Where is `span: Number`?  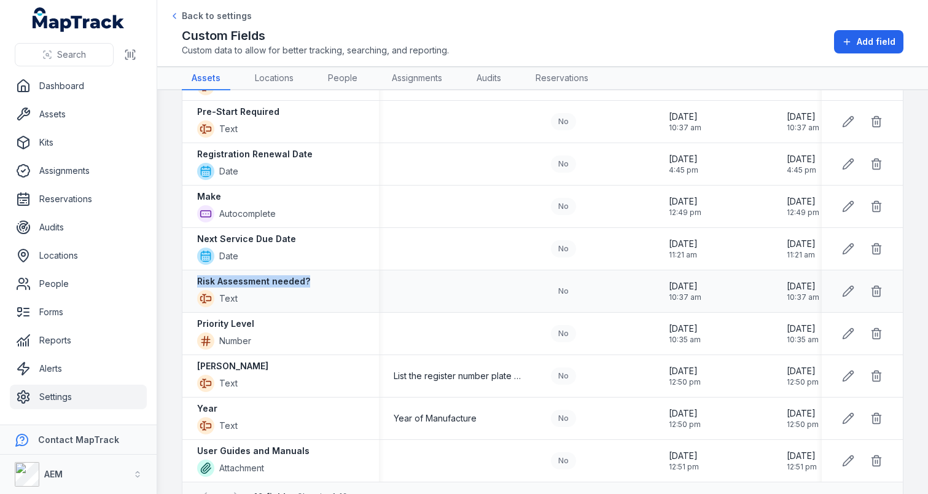 span: Number is located at coordinates (235, 341).